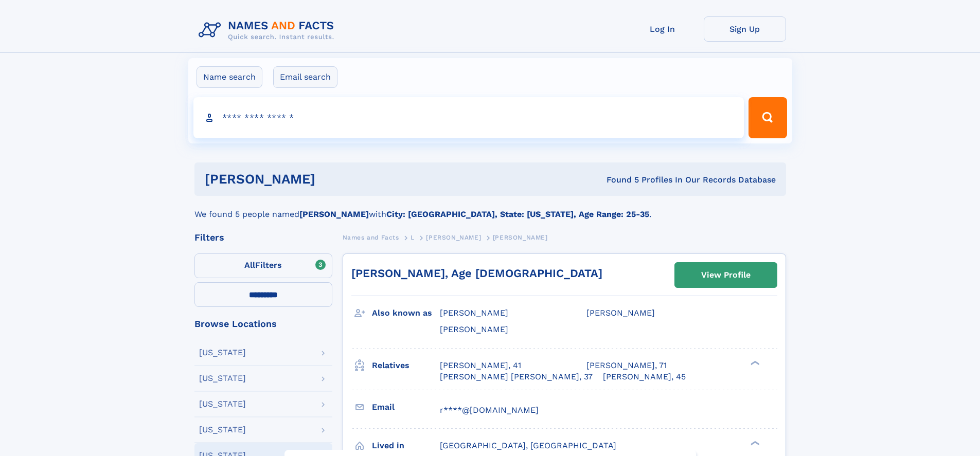  I want to click on div: We found 5 people named with ., so click(490, 208).